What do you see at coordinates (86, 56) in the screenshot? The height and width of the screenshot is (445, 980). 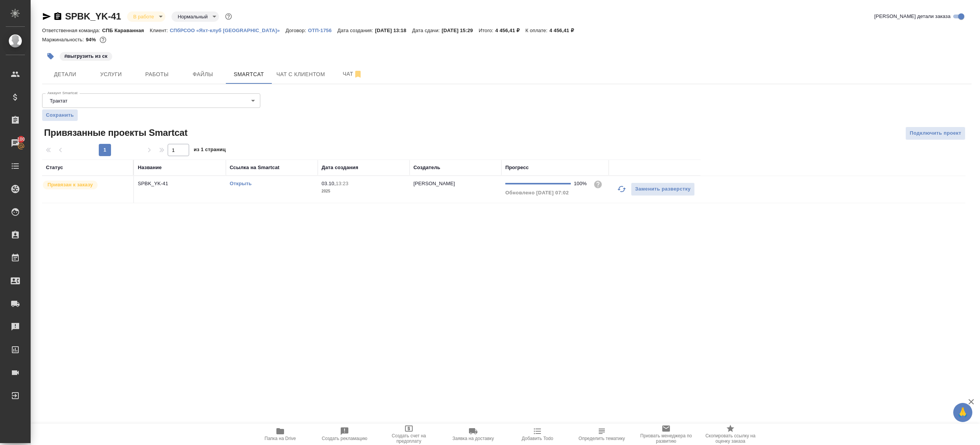 I see `span: выгрузить из ск` at bounding box center [86, 56].